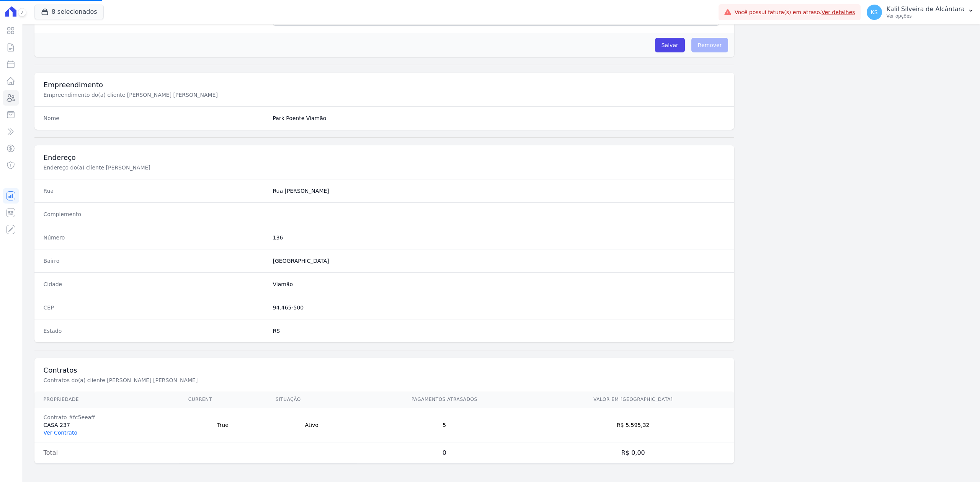 This screenshot has width=980, height=482. Describe the element at coordinates (795, 12) in the screenshot. I see `span: Você possui fatura(s) em atraso.` at that location.